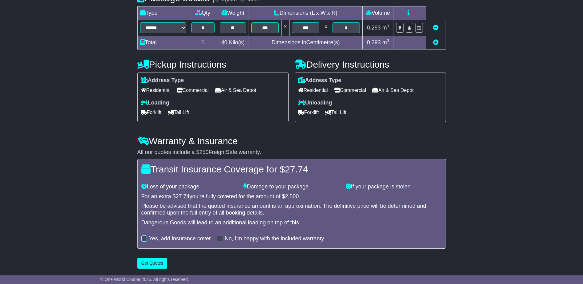 The width and height of the screenshot is (583, 284). What do you see at coordinates (233, 13) in the screenshot?
I see `td: Weight` at bounding box center [233, 13].